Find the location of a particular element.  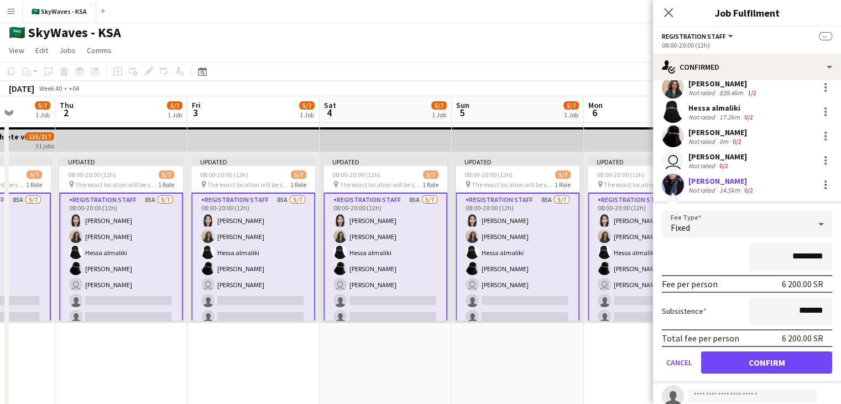

span: Edit is located at coordinates (41, 50).